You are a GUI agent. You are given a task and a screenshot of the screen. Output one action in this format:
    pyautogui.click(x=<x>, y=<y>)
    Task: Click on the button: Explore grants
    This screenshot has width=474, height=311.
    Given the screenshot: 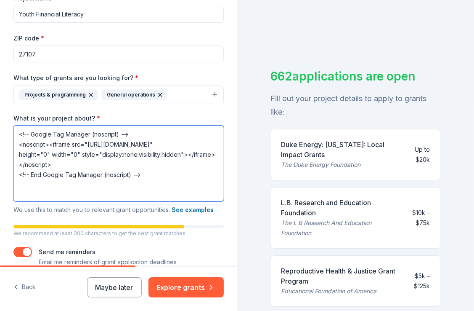 What is the action you would take?
    pyautogui.click(x=186, y=287)
    